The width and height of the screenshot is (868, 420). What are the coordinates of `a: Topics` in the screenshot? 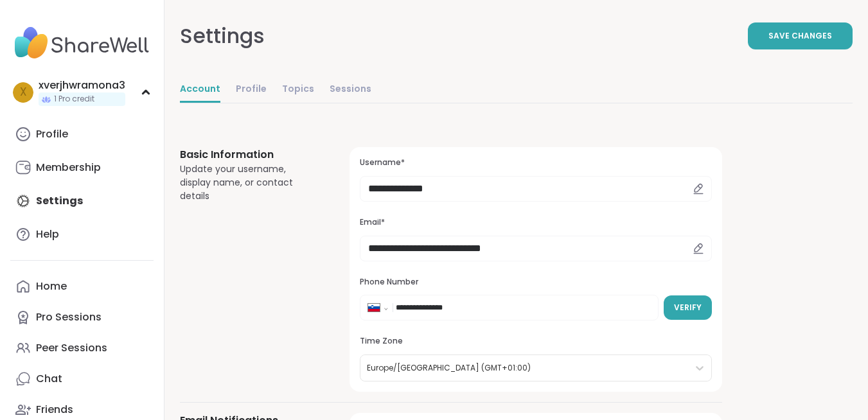 It's located at (298, 90).